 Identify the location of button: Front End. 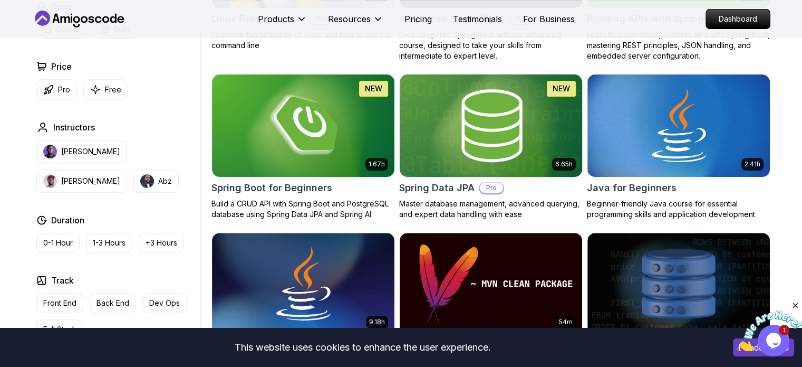
(60, 303).